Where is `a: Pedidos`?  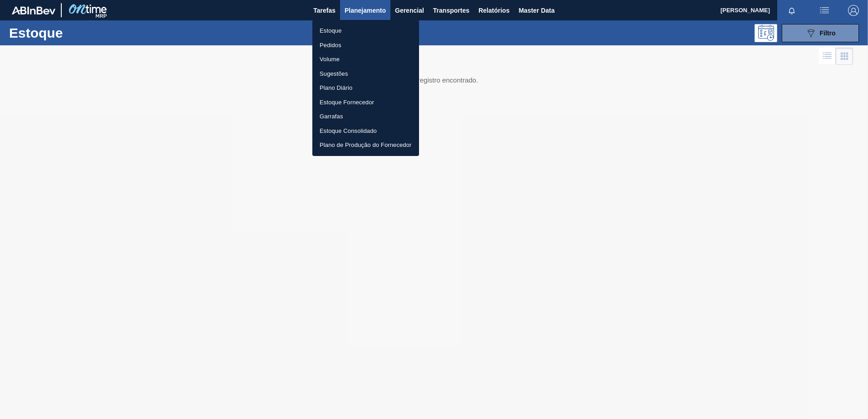 a: Pedidos is located at coordinates (365, 45).